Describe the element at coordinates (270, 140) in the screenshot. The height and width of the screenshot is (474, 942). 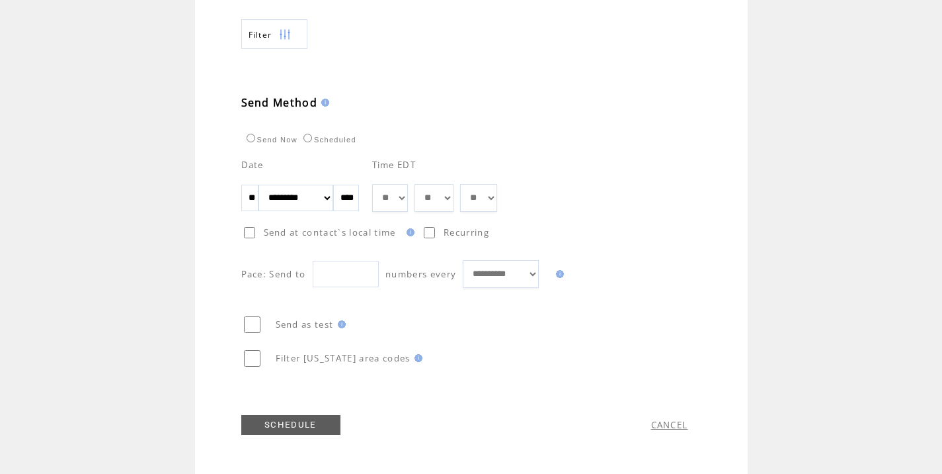
I see `label: Send Now` at that location.